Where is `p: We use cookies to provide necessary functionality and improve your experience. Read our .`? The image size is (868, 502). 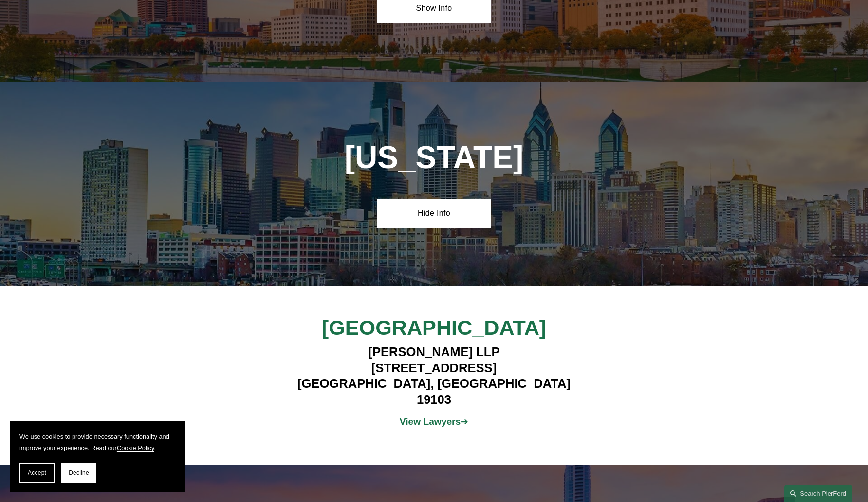 p: We use cookies to provide necessary functionality and improve your experience. Read our . is located at coordinates (97, 442).